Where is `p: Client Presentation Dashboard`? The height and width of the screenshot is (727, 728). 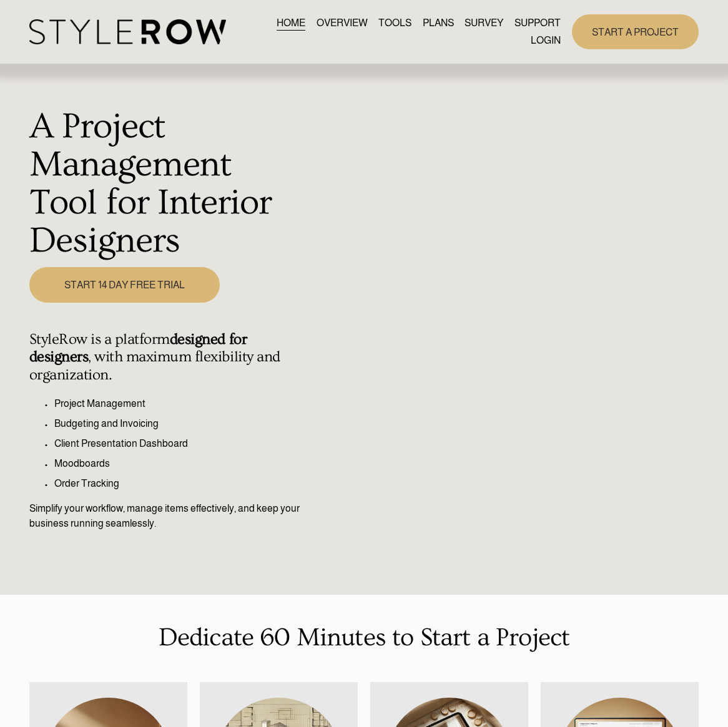 p: Client Presentation Dashboard is located at coordinates (179, 443).